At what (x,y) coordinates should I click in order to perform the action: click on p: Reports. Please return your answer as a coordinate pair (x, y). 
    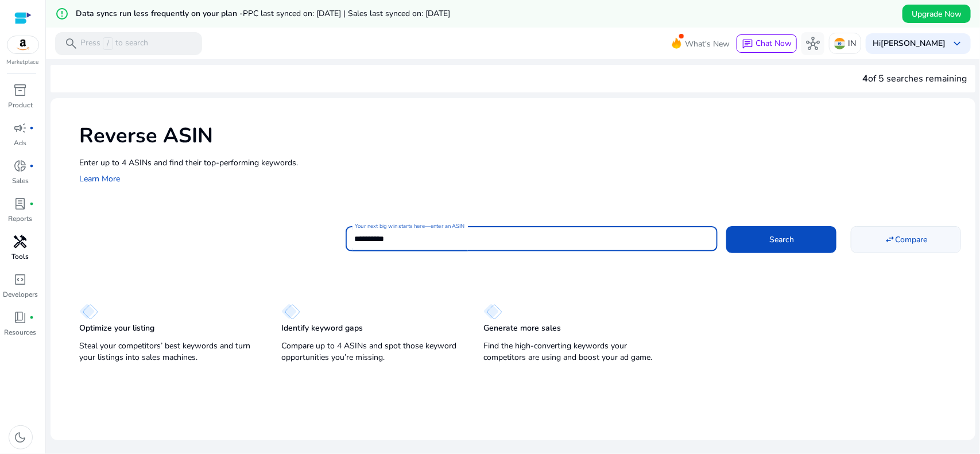
    Looking at the image, I should click on (21, 219).